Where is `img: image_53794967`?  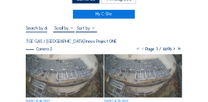 img: image_53794967 is located at coordinates (64, 76).